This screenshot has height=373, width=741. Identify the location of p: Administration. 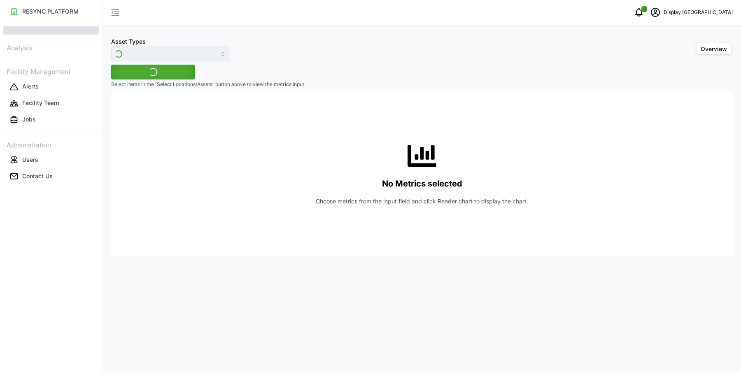
(51, 144).